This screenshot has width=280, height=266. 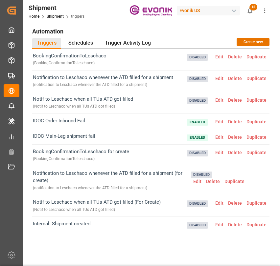 I want to click on h1: Automation, so click(x=151, y=31).